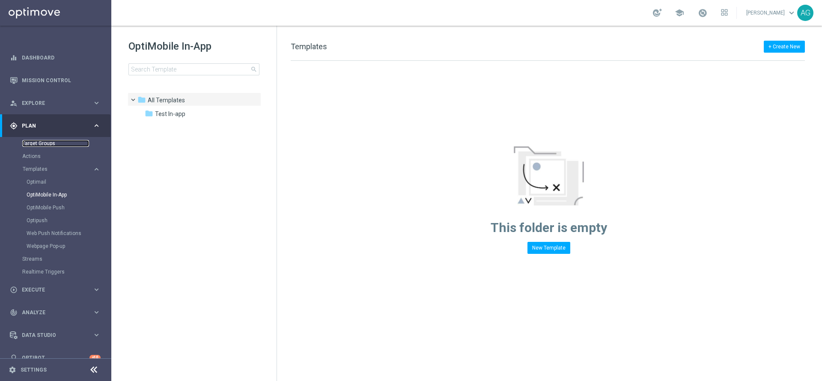 This screenshot has width=822, height=381. I want to click on h1: OptiMobile In-App, so click(194, 46).